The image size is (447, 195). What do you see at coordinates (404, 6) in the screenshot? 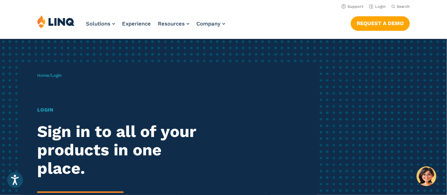
I see `span: Search` at bounding box center [404, 6].